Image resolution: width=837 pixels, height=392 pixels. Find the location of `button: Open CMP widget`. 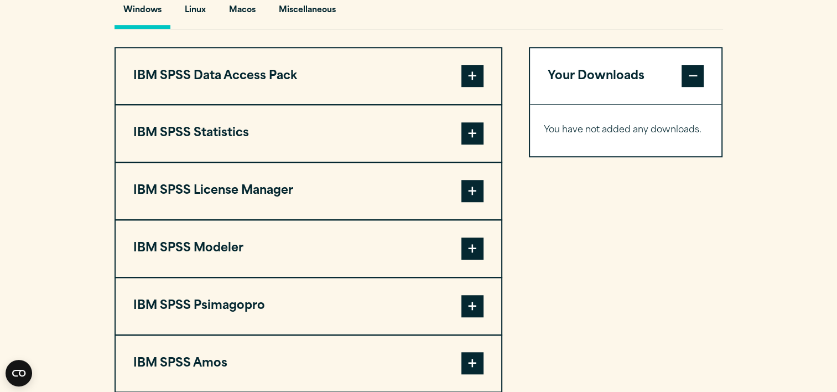

button: Open CMP widget is located at coordinates (19, 373).